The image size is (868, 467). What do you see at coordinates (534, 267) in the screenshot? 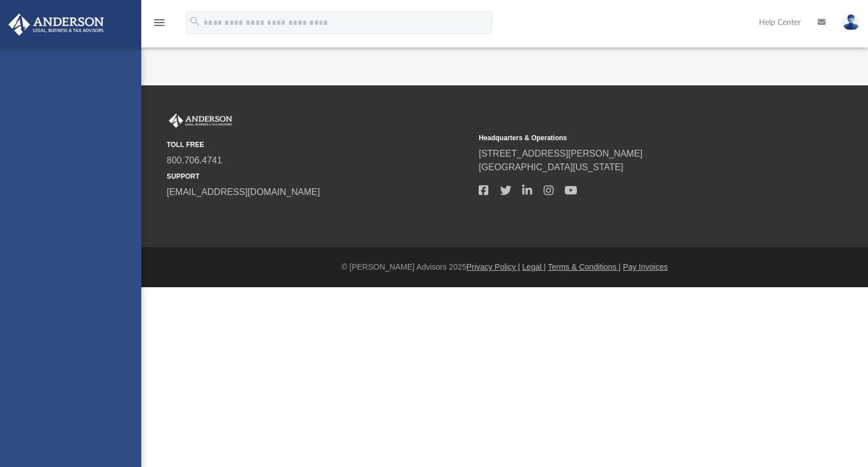
I see `a: Legal |` at bounding box center [534, 267].